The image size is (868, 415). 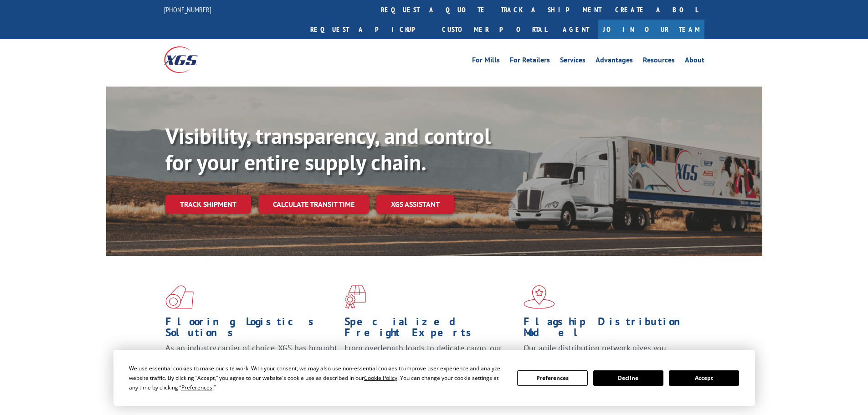 What do you see at coordinates (317, 378) in the screenshot?
I see `div: We use essential cookies to make our site work. With your consent, we may also use non-essential ...` at bounding box center [317, 378].